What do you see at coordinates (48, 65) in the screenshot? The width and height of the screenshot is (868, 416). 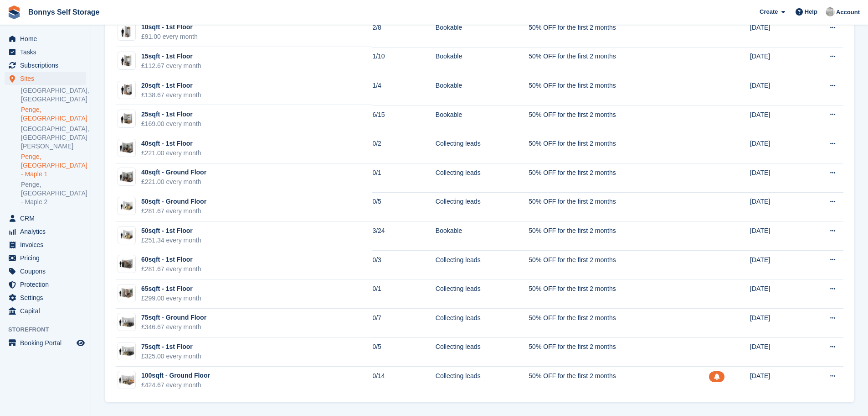 I see `span: Subscriptions` at bounding box center [48, 65].